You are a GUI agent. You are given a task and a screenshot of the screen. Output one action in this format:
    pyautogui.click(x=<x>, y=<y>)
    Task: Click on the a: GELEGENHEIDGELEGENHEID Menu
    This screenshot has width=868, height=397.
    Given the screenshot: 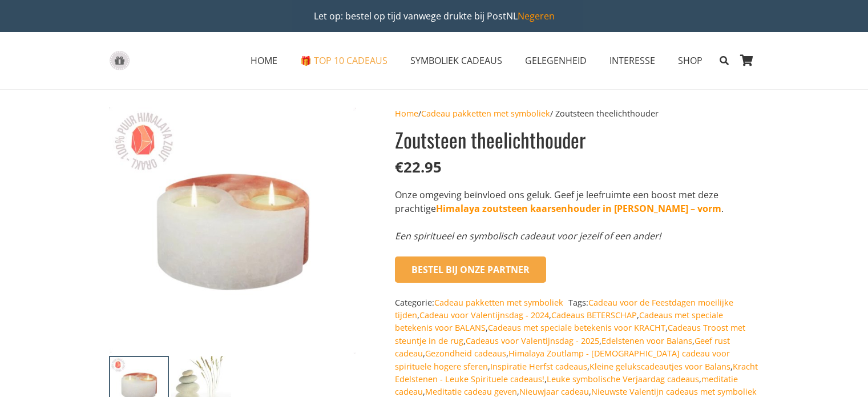 What is the action you would take?
    pyautogui.click(x=556, y=60)
    